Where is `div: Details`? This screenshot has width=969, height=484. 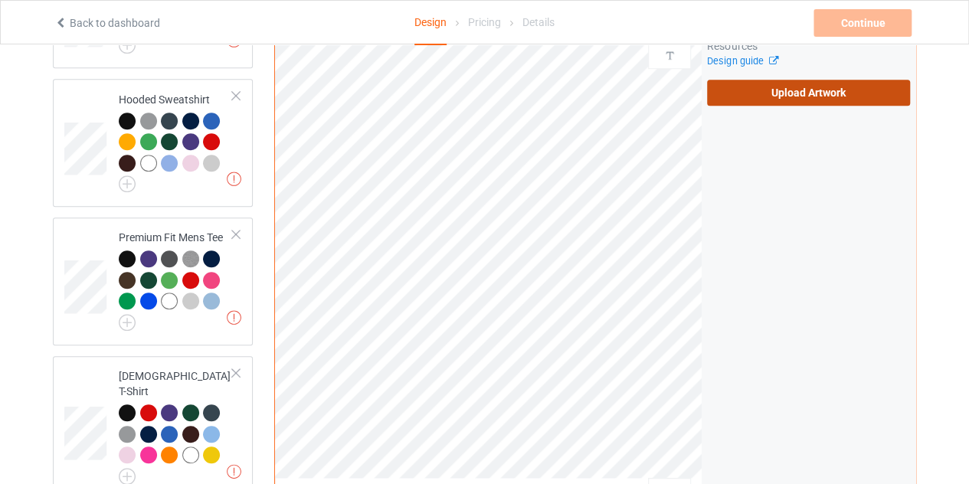 div: Details is located at coordinates (538, 22).